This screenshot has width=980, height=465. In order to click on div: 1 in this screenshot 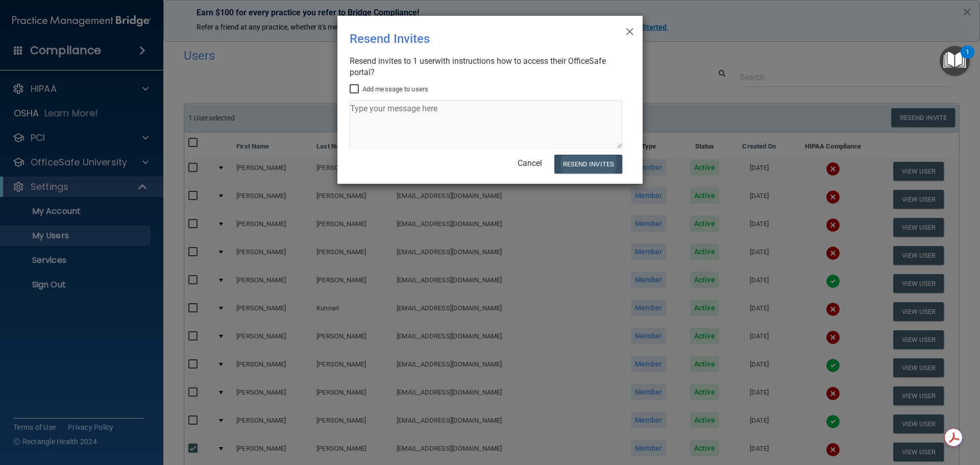, I will do `click(967, 59)`.